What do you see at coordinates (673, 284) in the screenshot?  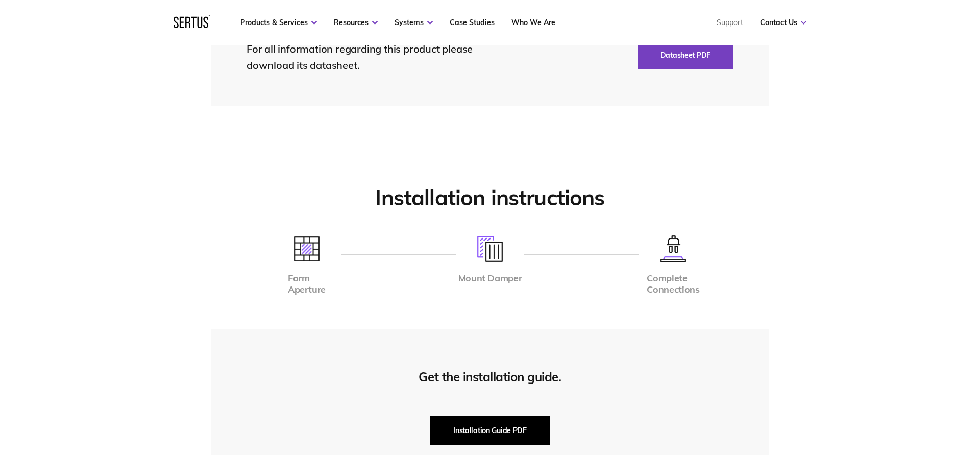 I see `div: Complete Connections` at bounding box center [673, 284].